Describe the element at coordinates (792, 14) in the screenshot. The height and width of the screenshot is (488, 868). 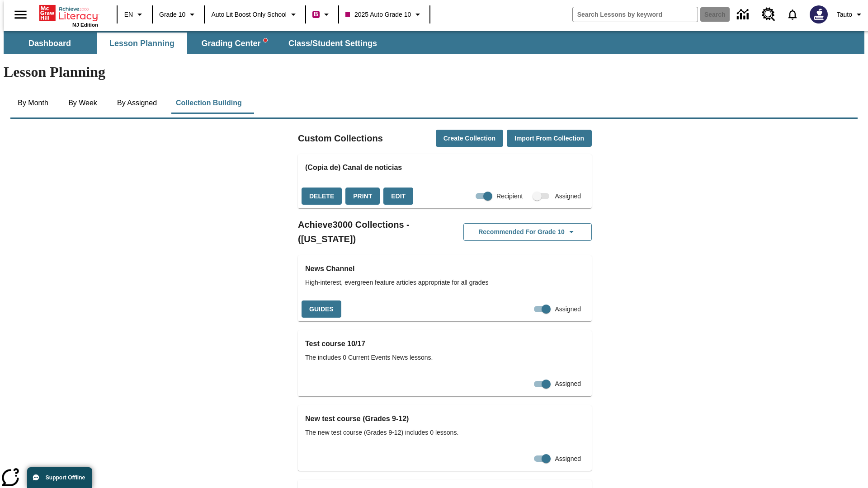
I see `a: Notifications` at that location.